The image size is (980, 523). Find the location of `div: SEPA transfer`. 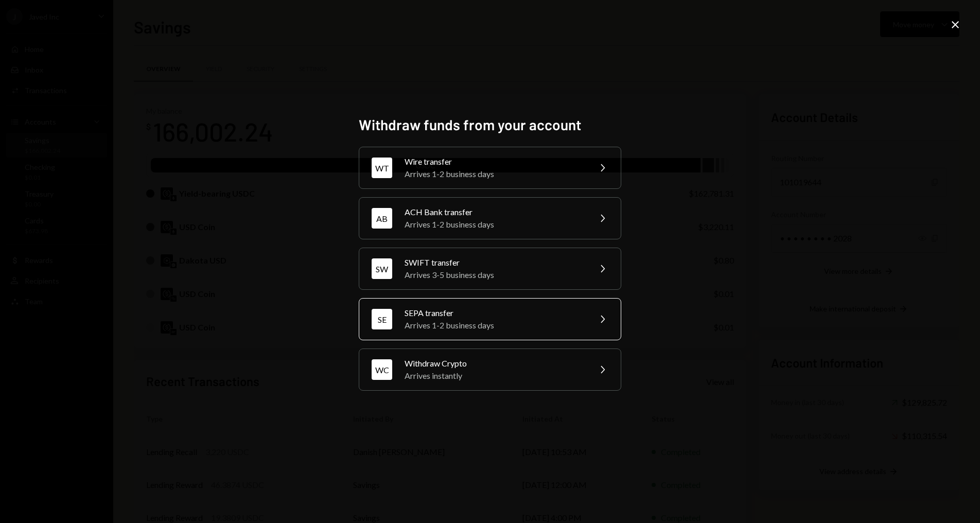

div: SEPA transfer is located at coordinates (494, 313).